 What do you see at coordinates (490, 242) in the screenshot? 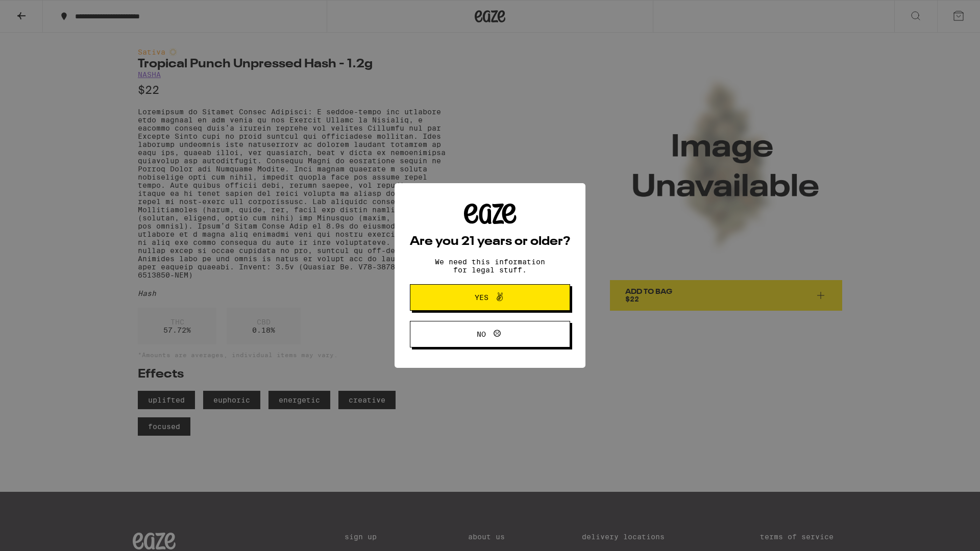
I see `h2: Are you 21 years or older?` at bounding box center [490, 242].